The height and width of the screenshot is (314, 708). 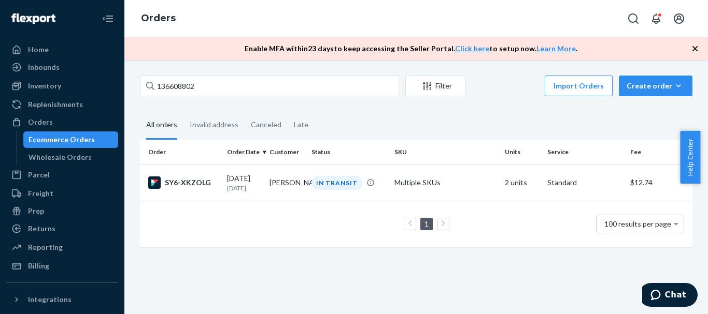 I want to click on th: Fee, so click(x=659, y=152).